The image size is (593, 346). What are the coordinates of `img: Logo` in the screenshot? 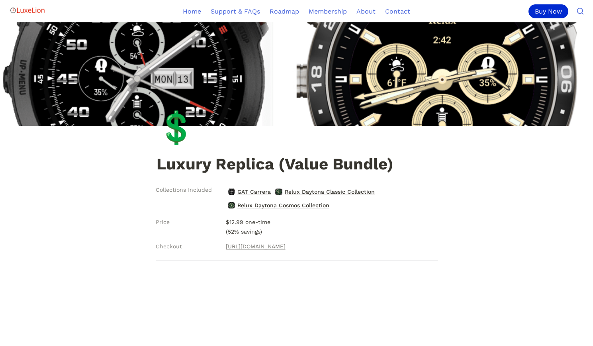 It's located at (27, 10).